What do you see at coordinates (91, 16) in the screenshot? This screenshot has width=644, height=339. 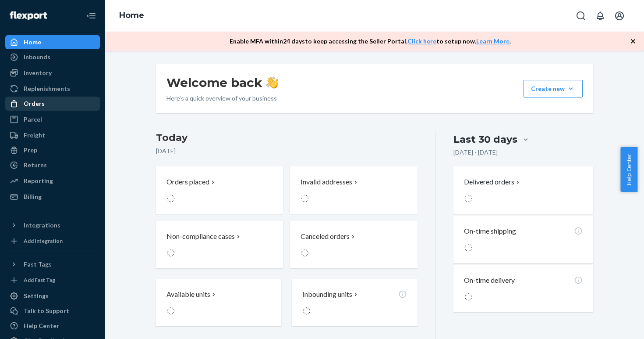 I see `button: Close Navigation` at bounding box center [91, 16].